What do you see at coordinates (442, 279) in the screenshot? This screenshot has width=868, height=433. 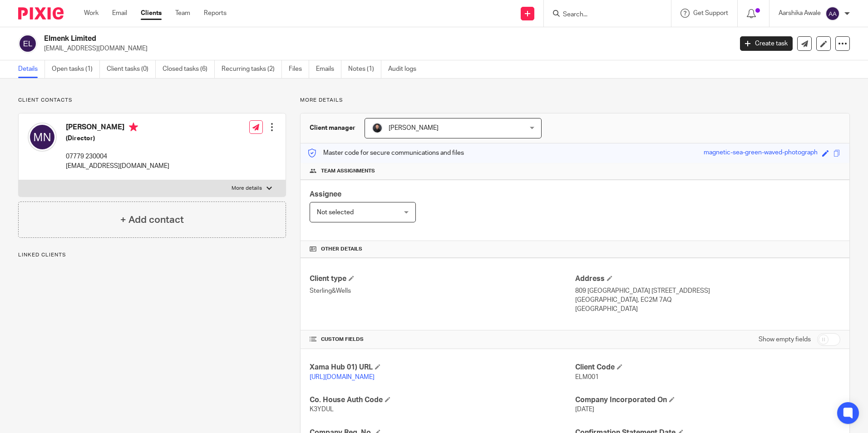 I see `h4: Client type` at bounding box center [442, 279].